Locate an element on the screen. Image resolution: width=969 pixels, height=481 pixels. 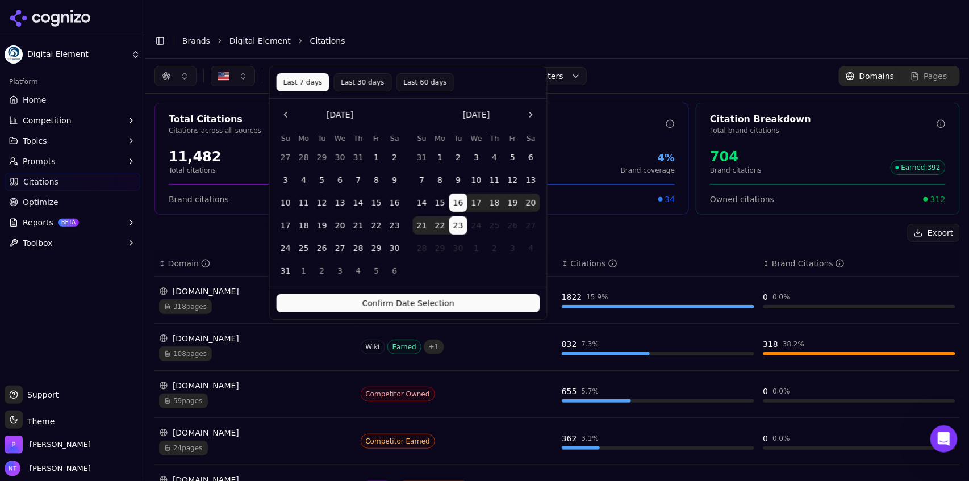
button: Thursday, August 21st, 2025 is located at coordinates (358, 225).